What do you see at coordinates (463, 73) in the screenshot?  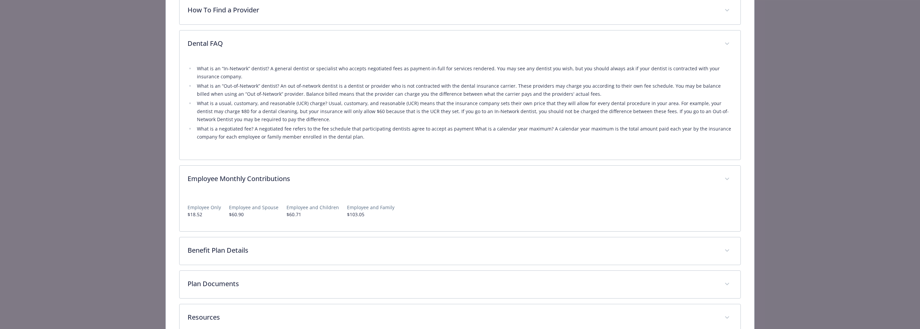 I see `li: What is an “In-Network” dentist? A general dentist or specialist who accepts negotiated fees as p...` at bounding box center [463, 73].